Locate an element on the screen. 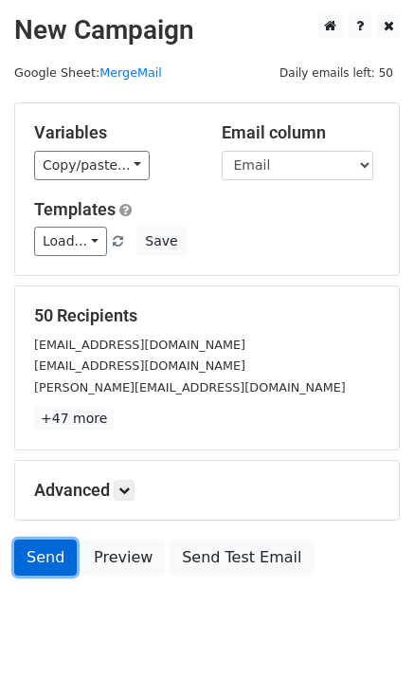 The height and width of the screenshot is (679, 414). h5: Advanced is located at coordinates (207, 490).